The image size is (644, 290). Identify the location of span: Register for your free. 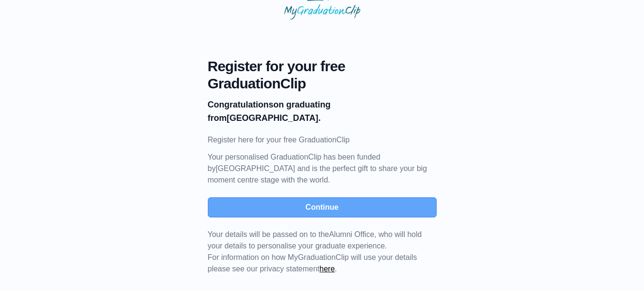
(322, 66).